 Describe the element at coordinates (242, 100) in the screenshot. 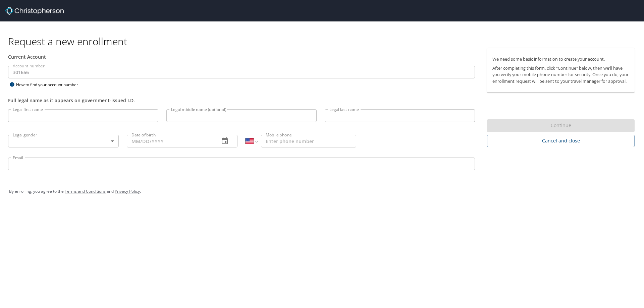

I see `div: Full legal name as it appears on government-issued I.D.` at that location.